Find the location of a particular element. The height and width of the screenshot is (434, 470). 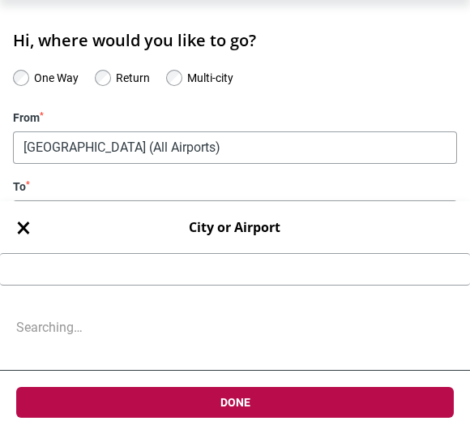

label: Multi-city is located at coordinates (210, 76).